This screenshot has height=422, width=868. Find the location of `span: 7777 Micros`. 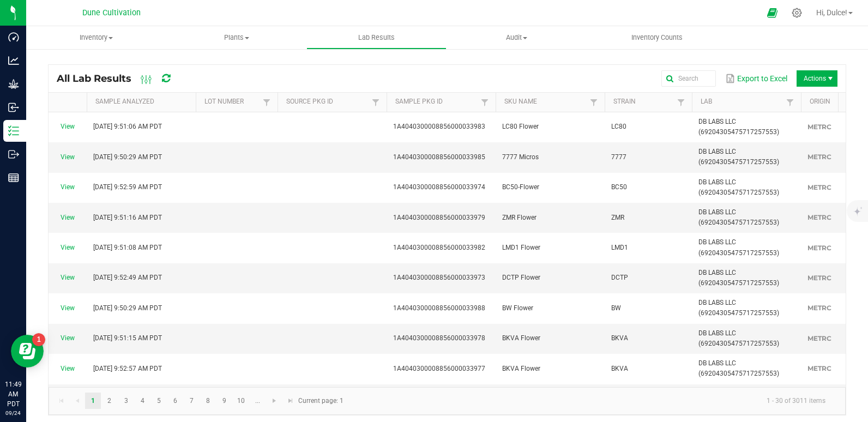

span: 7777 Micros is located at coordinates (520, 157).